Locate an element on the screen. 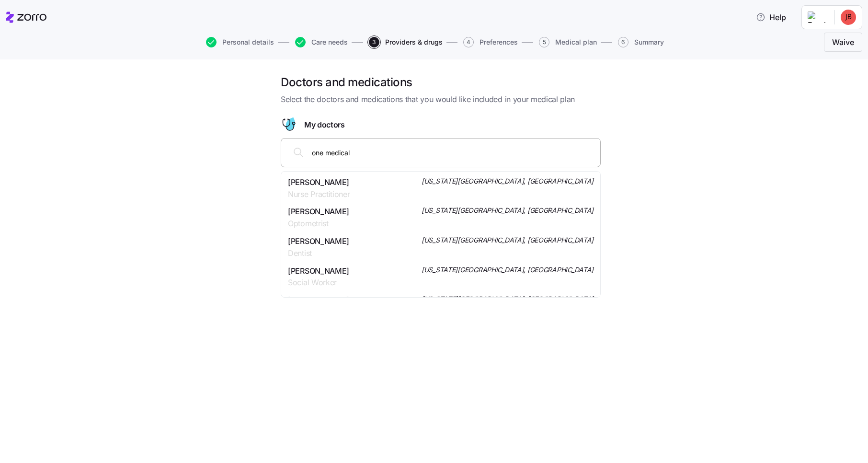 This screenshot has width=868, height=463. button: 4Preferences is located at coordinates (491, 42).